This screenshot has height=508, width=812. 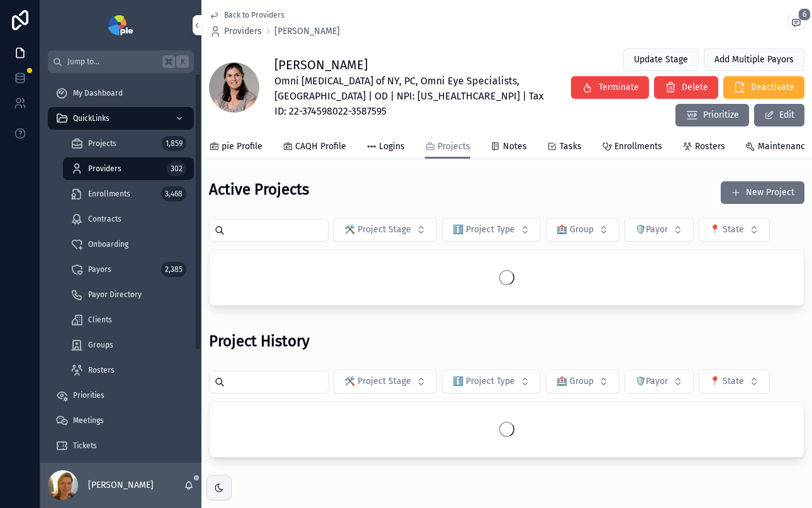 I want to click on a: Notes, so click(x=509, y=148).